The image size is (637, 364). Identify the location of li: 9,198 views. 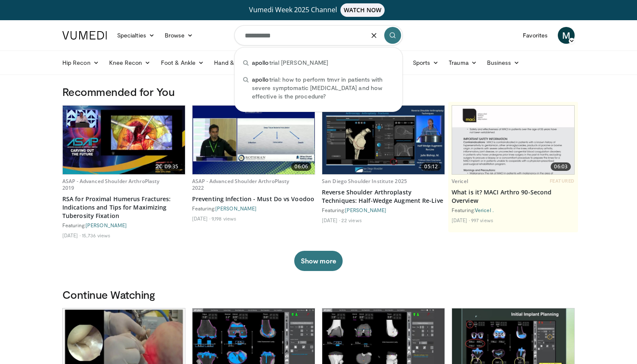
(223, 218).